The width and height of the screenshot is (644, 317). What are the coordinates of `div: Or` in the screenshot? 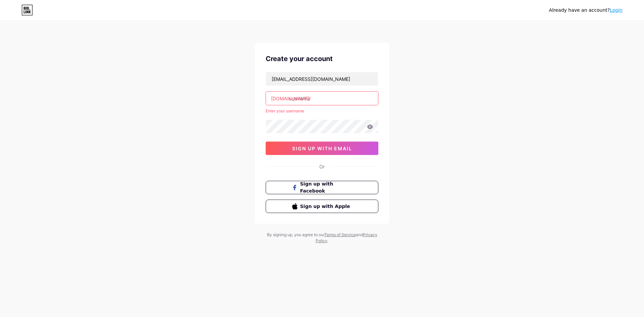 It's located at (322, 167).